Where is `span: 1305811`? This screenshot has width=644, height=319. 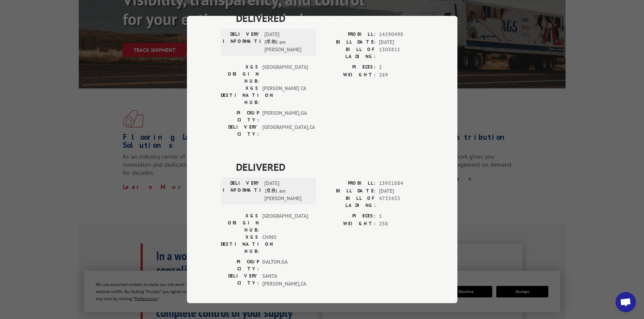 span: 1305811 is located at coordinates (401, 53).